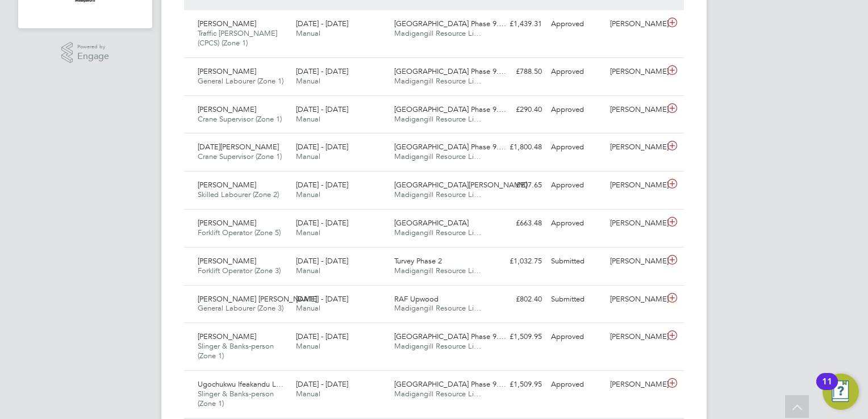 The width and height of the screenshot is (868, 419). Describe the element at coordinates (517, 223) in the screenshot. I see `div: £663.48` at that location.